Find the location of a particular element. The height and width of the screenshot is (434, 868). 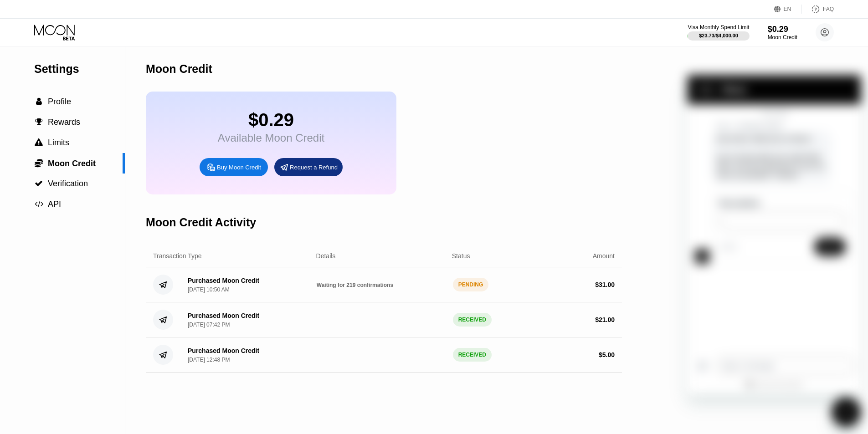

div: Settings is located at coordinates (79, 69).